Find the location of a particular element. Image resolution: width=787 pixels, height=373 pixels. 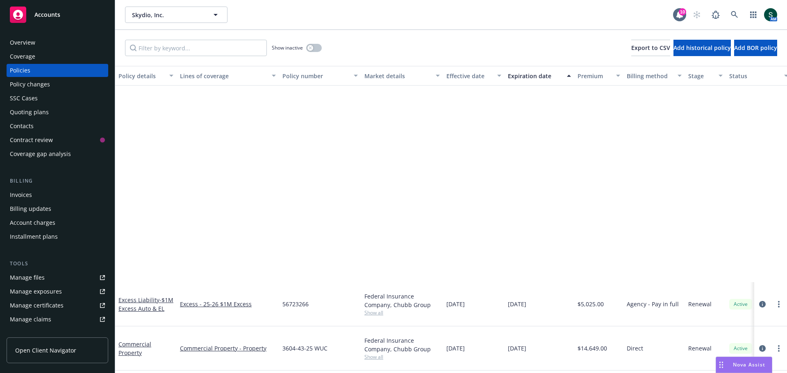

button: Premium is located at coordinates (599, 76).